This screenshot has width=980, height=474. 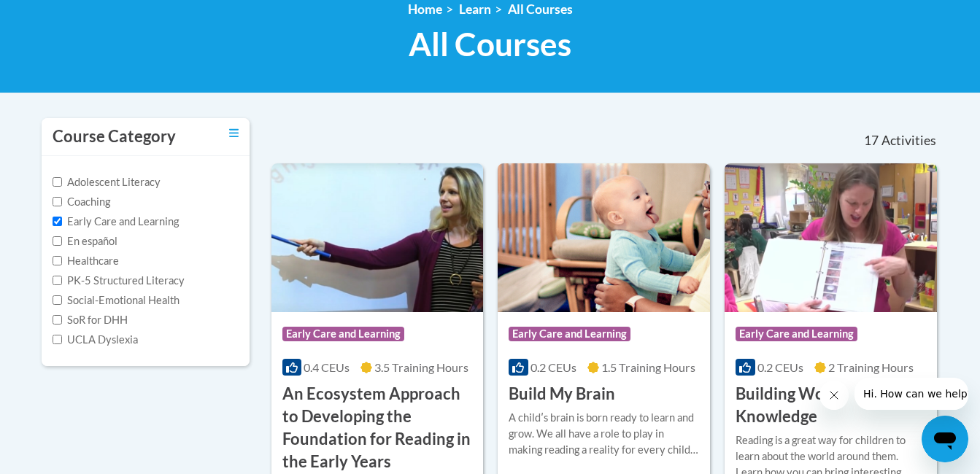 What do you see at coordinates (114, 137) in the screenshot?
I see `h3: Course Category` at bounding box center [114, 137].